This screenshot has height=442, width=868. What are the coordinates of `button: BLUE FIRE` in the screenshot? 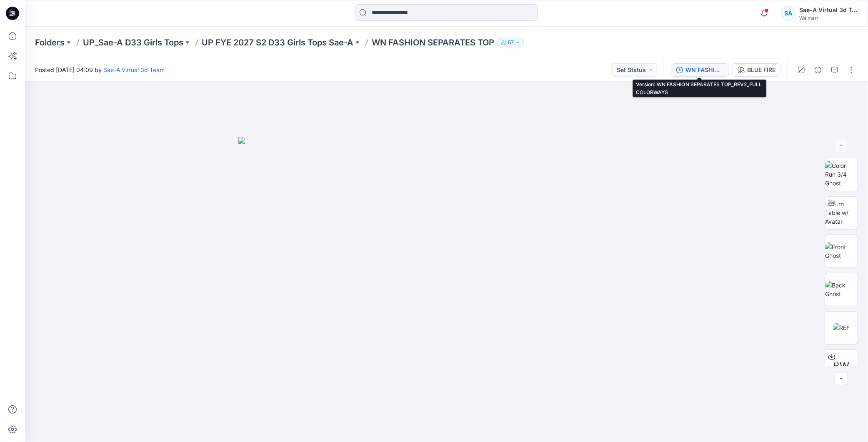 It's located at (756, 70).